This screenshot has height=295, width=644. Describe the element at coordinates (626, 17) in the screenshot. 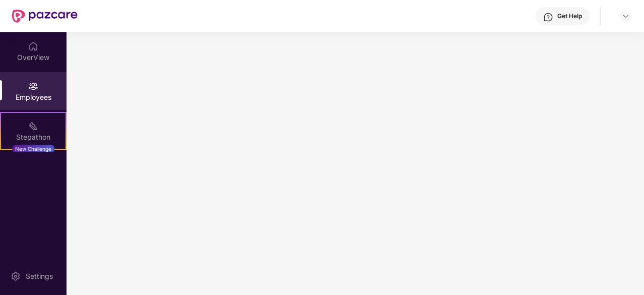

I see `img: svg+xml;base64,PHN2ZyBpZD0iRHJvcGRvd24tMzJ4MzIiIHhtbG5zPSJodHRwOi8vd3d3LnczLm9yZy8yMDAwL3N2ZyIgd2...` at that location.